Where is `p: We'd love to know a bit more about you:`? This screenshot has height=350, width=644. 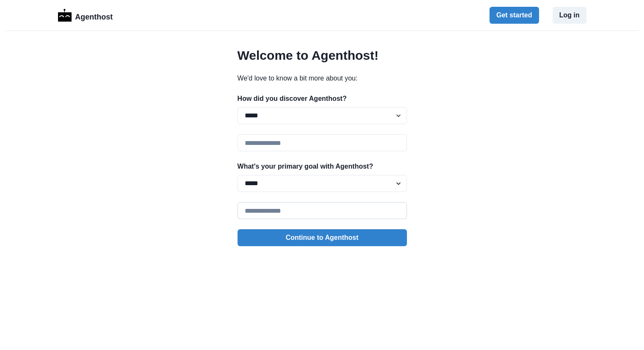
p: We'd love to know a bit more about you: is located at coordinates (322, 78).